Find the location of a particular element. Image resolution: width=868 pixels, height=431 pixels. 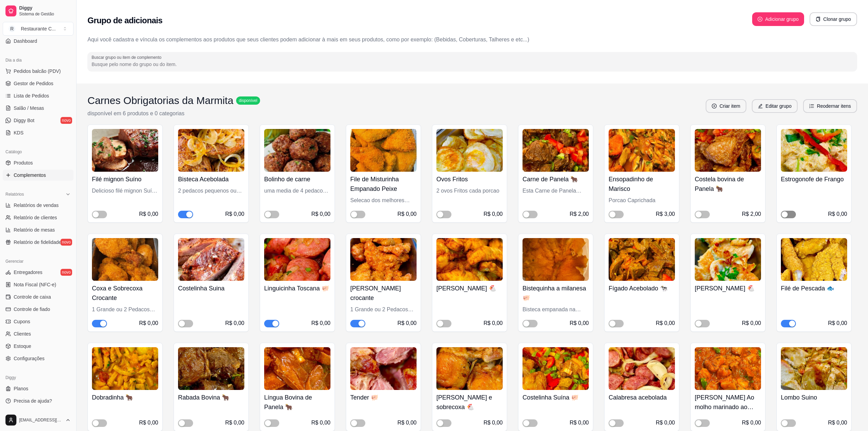

span: Configurações is located at coordinates (29, 359).